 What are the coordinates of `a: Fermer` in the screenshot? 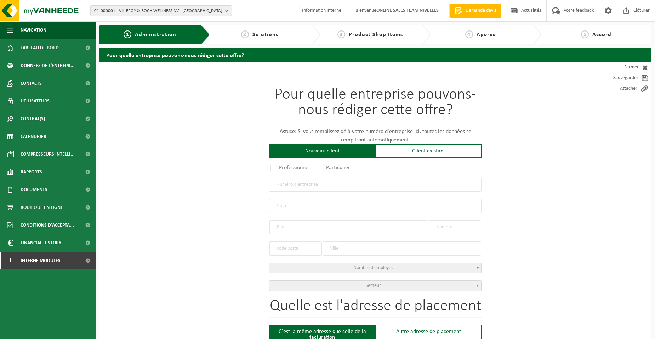 It's located at (620, 67).